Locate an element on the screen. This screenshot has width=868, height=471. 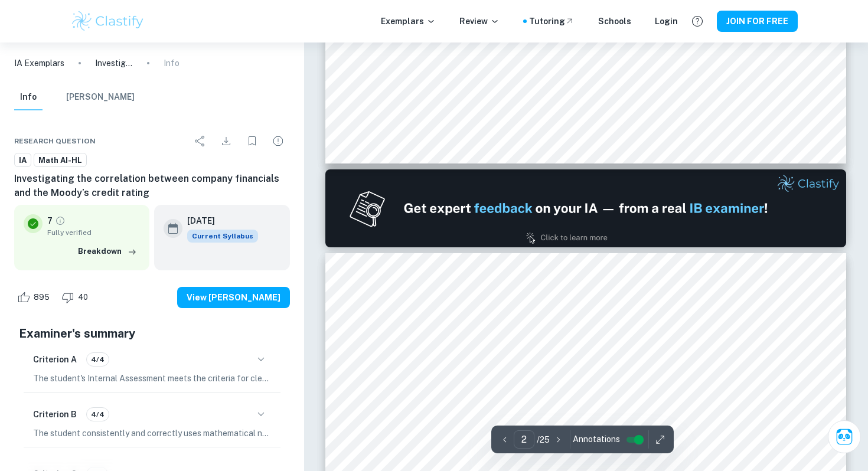
a: Clastify logo is located at coordinates (108, 21).